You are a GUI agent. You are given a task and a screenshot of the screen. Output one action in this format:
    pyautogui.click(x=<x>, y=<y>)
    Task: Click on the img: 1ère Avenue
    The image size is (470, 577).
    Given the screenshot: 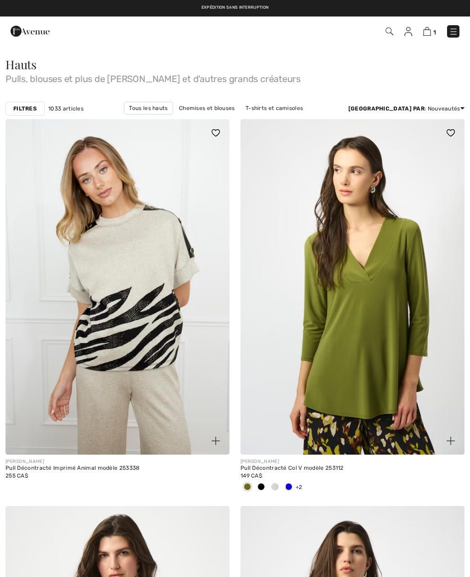 What is the action you would take?
    pyautogui.click(x=30, y=31)
    